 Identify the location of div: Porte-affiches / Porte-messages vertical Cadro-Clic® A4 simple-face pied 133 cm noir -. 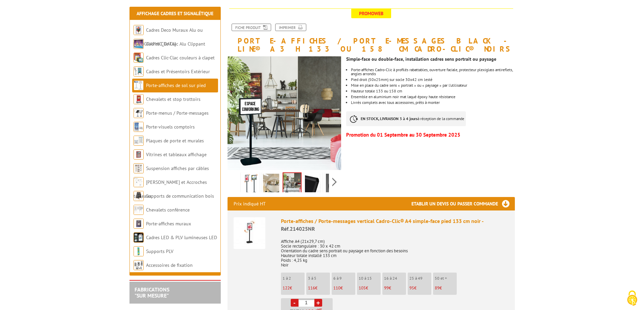
(395, 225).